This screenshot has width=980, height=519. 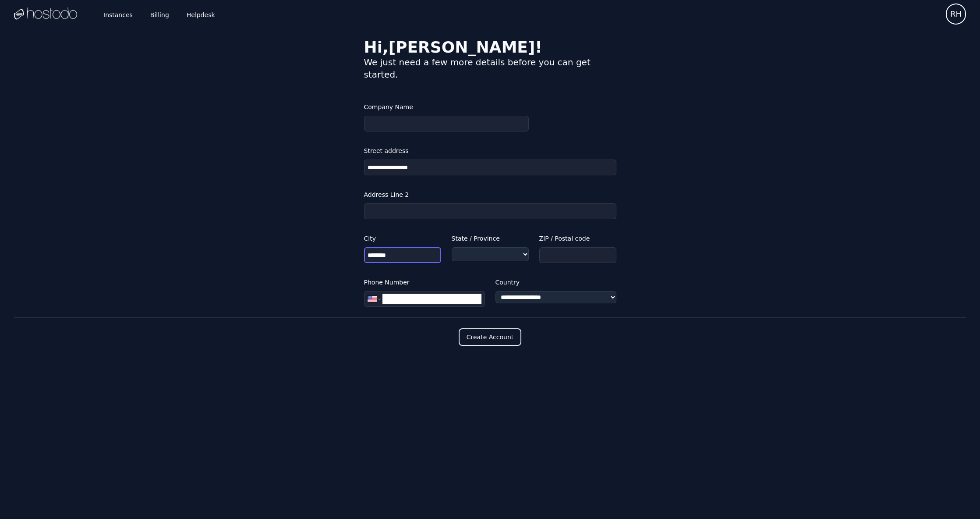 I want to click on button: User menu, so click(x=957, y=14).